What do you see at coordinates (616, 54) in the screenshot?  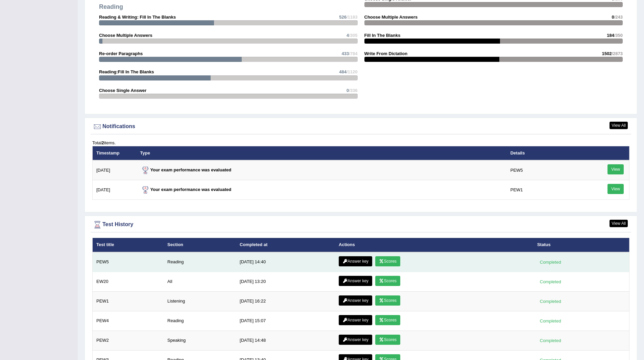 I see `span: /2873` at bounding box center [616, 54].